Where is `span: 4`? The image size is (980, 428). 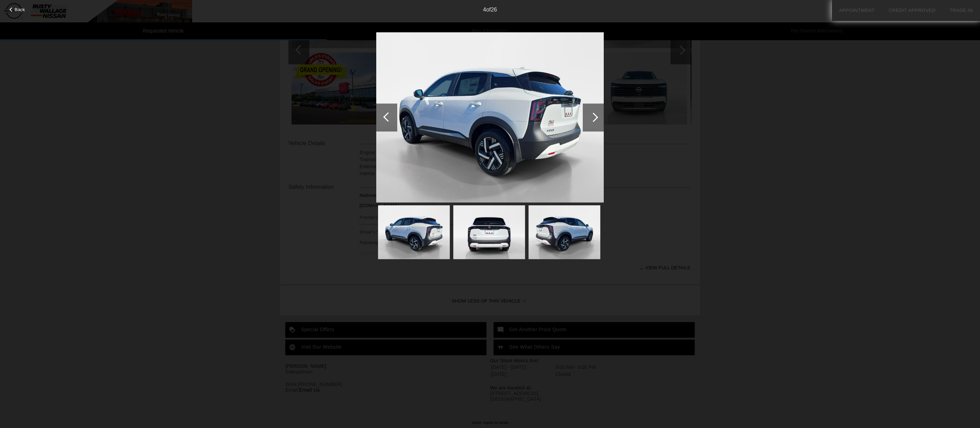
span: 4 is located at coordinates (484, 9).